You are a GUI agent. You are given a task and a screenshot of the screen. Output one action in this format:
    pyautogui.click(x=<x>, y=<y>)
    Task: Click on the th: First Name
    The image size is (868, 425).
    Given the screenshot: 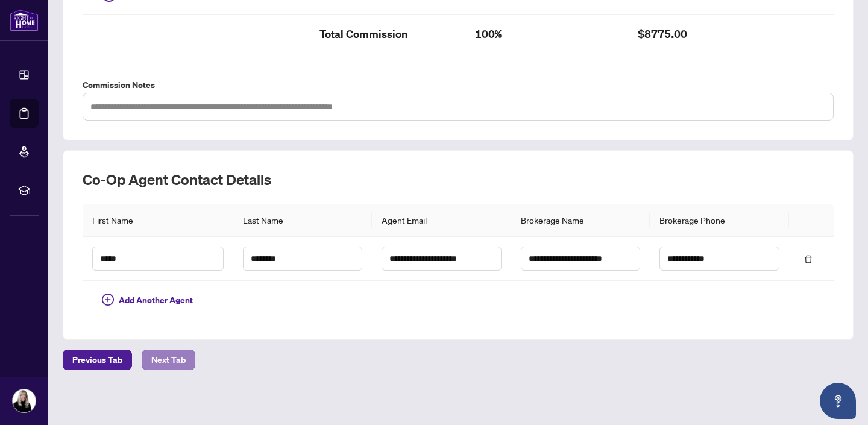 What is the action you would take?
    pyautogui.click(x=158, y=220)
    